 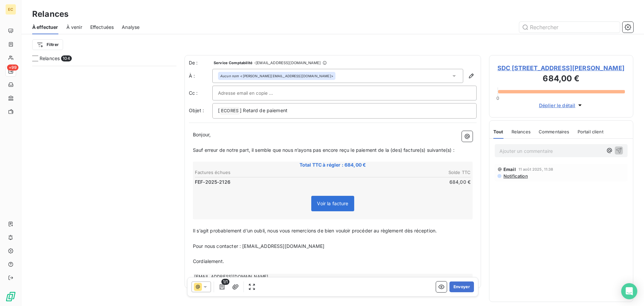 I want to click on h3: 684,00 €, so click(x=562, y=79).